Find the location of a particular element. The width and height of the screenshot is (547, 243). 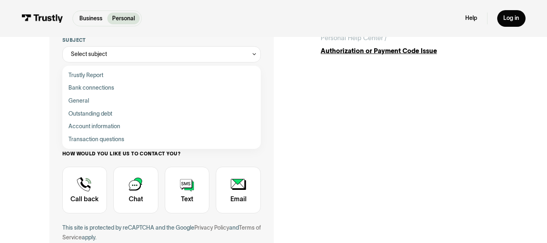

span: Bank connections is located at coordinates (91, 88).